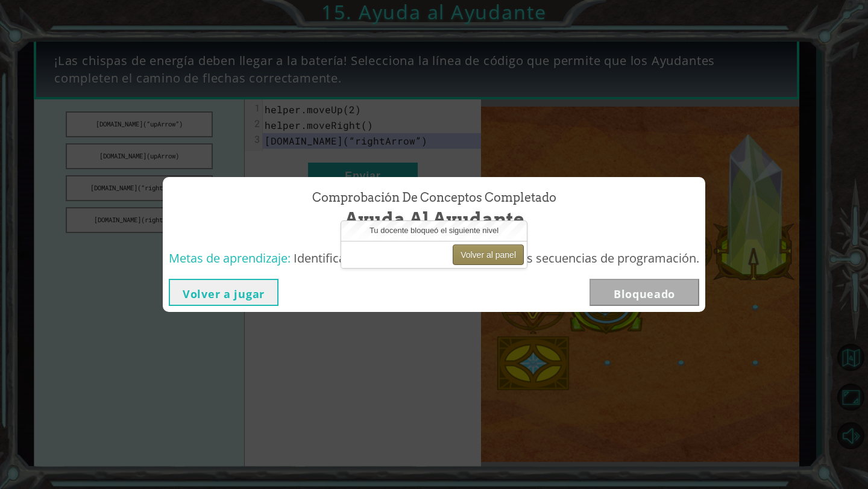  What do you see at coordinates (645, 292) in the screenshot?
I see `button: Bloqueado` at bounding box center [645, 292].